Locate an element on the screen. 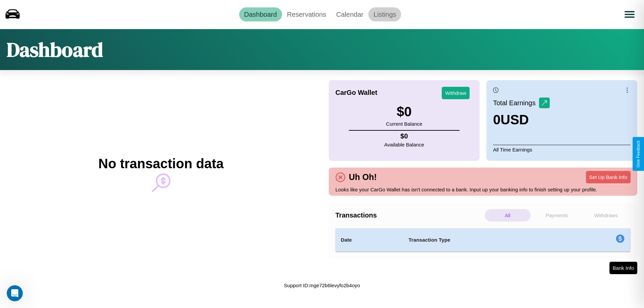 The width and height of the screenshot is (644, 308). button: Set Up Bank Info is located at coordinates (608, 177).